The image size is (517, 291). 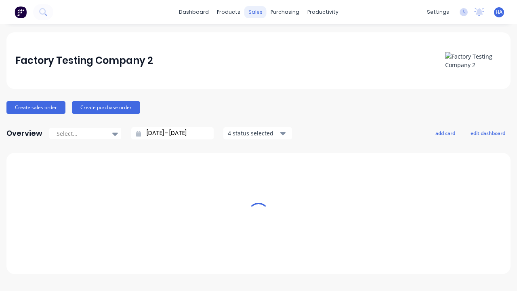 I want to click on div: Overview, so click(x=24, y=133).